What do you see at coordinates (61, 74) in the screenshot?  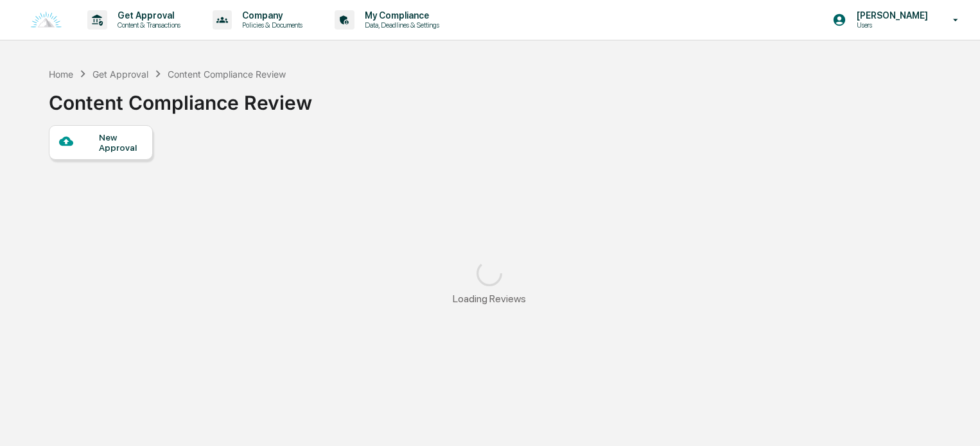 I see `div: Home` at bounding box center [61, 74].